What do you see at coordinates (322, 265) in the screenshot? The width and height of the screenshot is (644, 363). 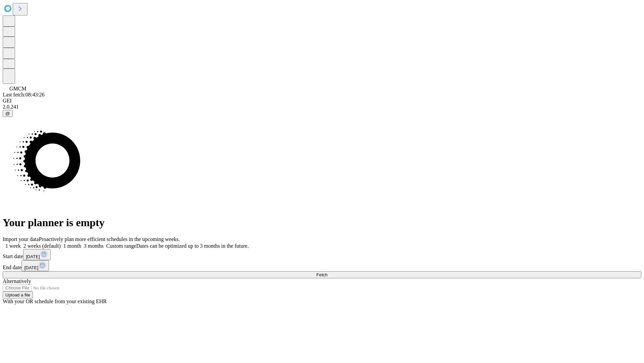 I see `div: End date` at bounding box center [322, 265].